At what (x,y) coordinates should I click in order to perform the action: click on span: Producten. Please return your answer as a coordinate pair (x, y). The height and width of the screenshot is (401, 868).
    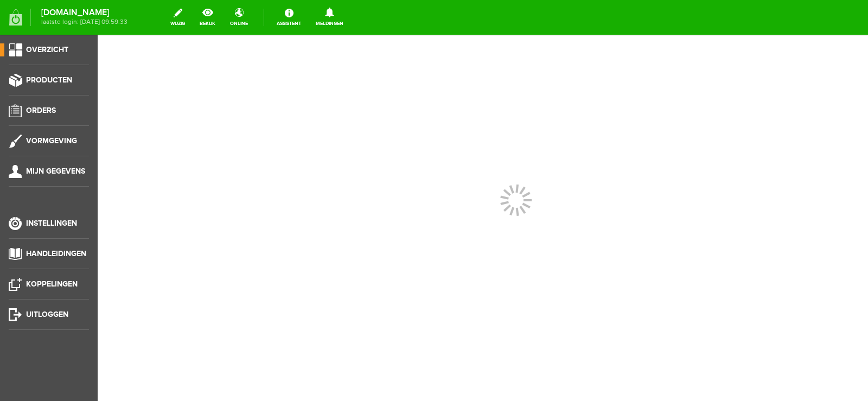
    Looking at the image, I should click on (48, 80).